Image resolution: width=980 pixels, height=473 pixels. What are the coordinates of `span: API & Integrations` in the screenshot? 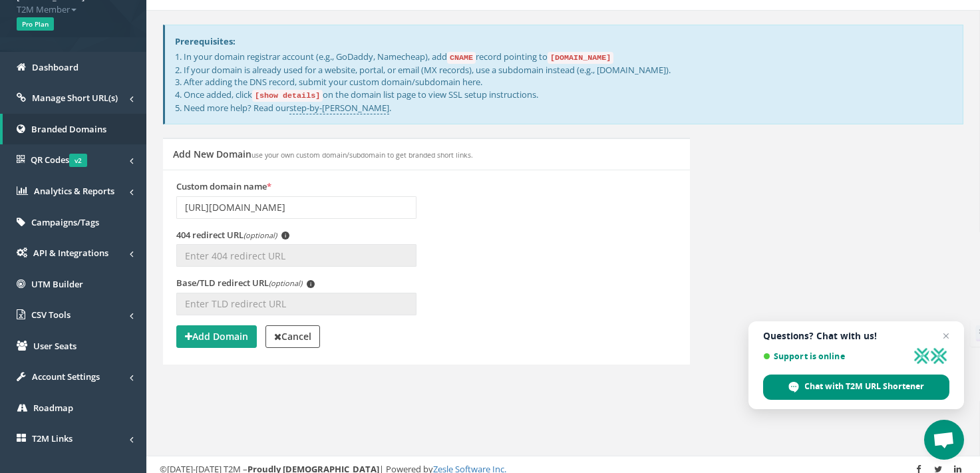 It's located at (71, 253).